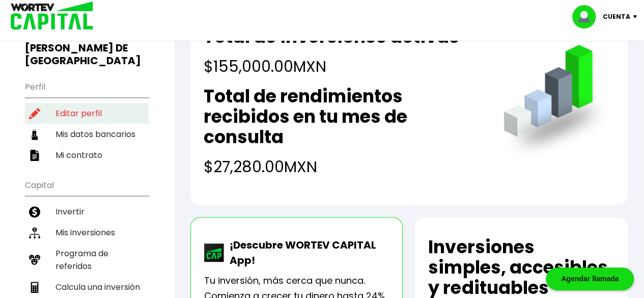  Describe the element at coordinates (87, 260) in the screenshot. I see `li: Programa de referidos` at that location.